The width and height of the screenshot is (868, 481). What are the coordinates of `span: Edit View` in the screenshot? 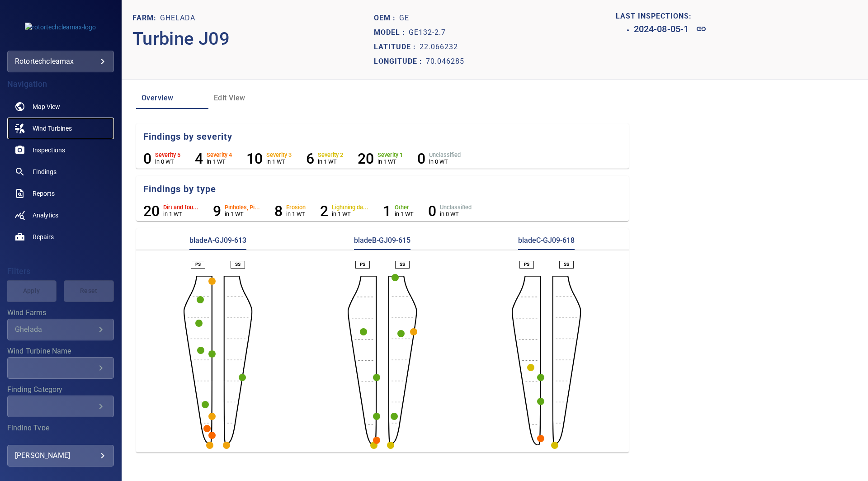 It's located at (245, 98).